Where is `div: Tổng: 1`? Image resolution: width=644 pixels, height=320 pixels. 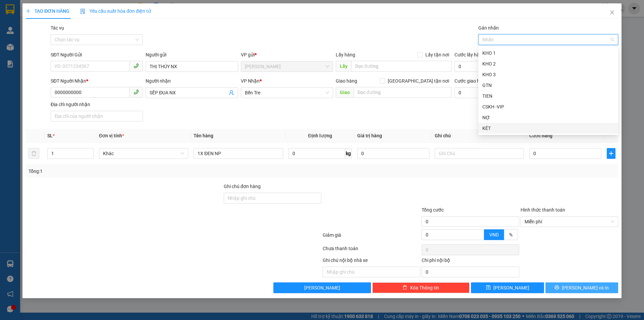
div: Tổng: 1 is located at coordinates (139, 171).